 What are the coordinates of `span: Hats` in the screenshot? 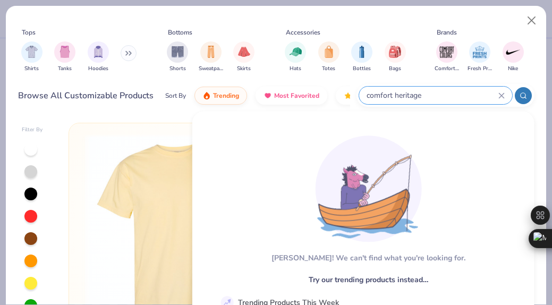 It's located at (295, 69).